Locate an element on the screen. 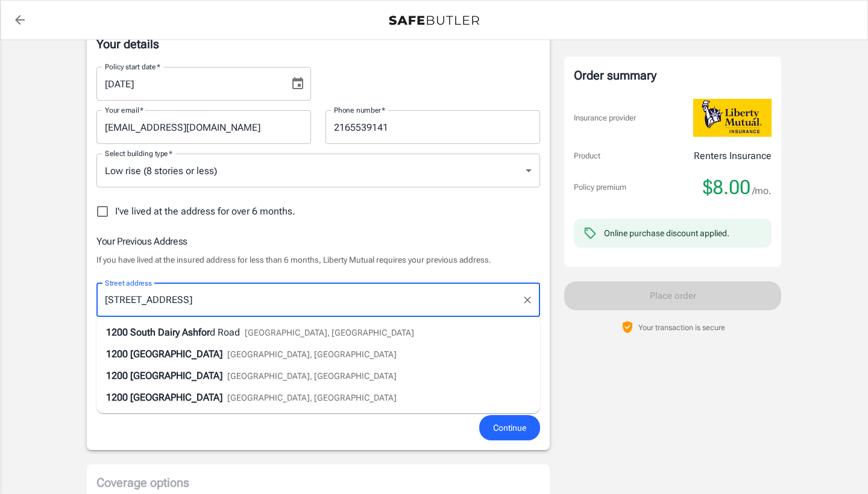 The image size is (868, 494). span: d Road is located at coordinates (225, 332).